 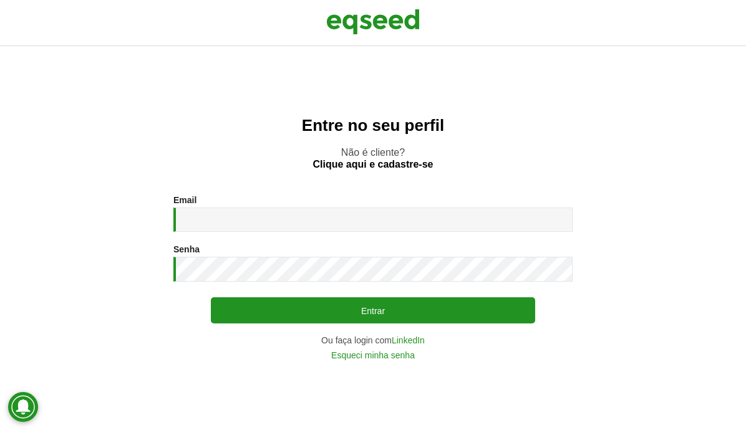 What do you see at coordinates (373, 22) in the screenshot?
I see `img: EqSeed Logo` at bounding box center [373, 22].